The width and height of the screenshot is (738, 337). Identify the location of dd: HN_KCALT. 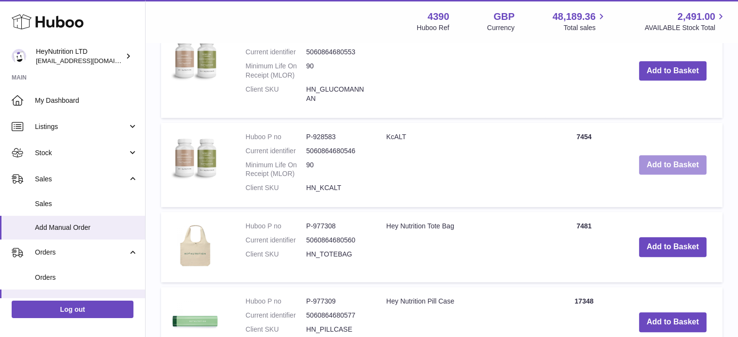
(336, 188).